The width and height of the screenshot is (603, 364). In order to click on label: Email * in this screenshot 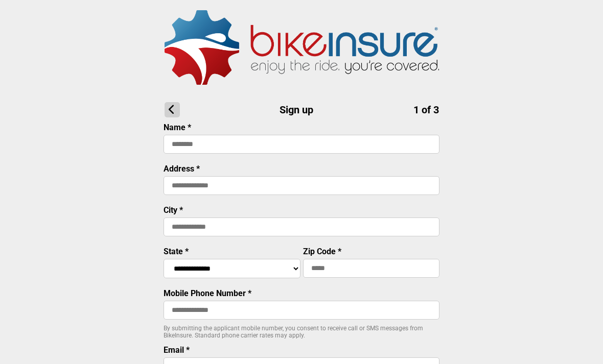, I will do `click(176, 350)`.